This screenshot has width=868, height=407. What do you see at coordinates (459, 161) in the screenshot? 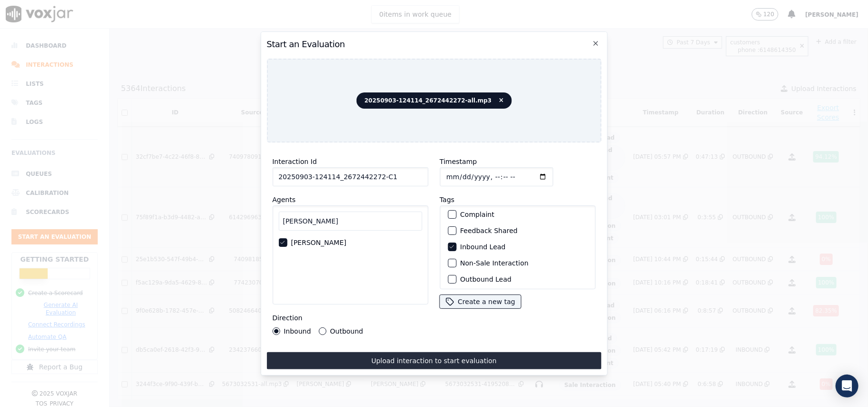
I see `label: Timestamp` at bounding box center [459, 161].